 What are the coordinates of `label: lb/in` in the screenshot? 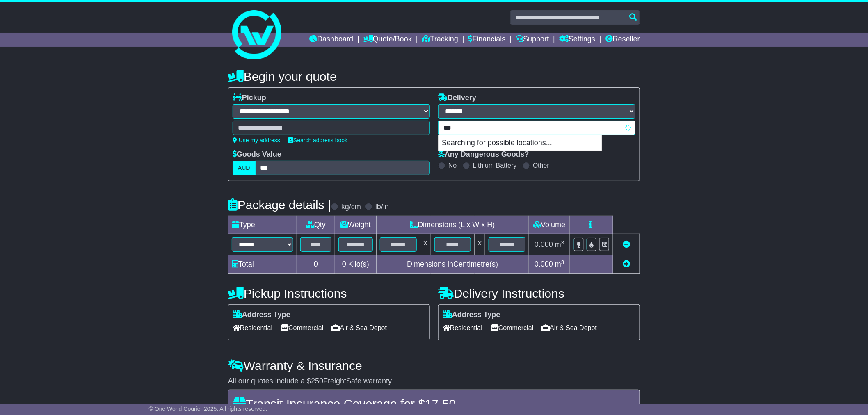 It's located at (382, 207).